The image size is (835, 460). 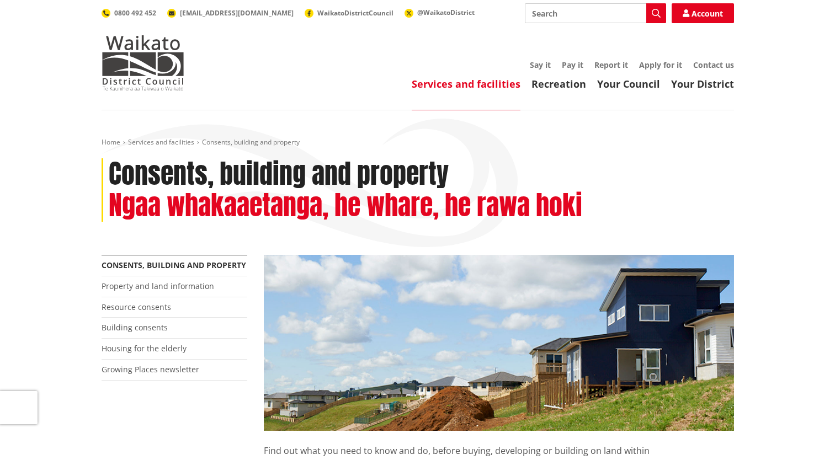 I want to click on nav: breadcrumb, so click(x=418, y=142).